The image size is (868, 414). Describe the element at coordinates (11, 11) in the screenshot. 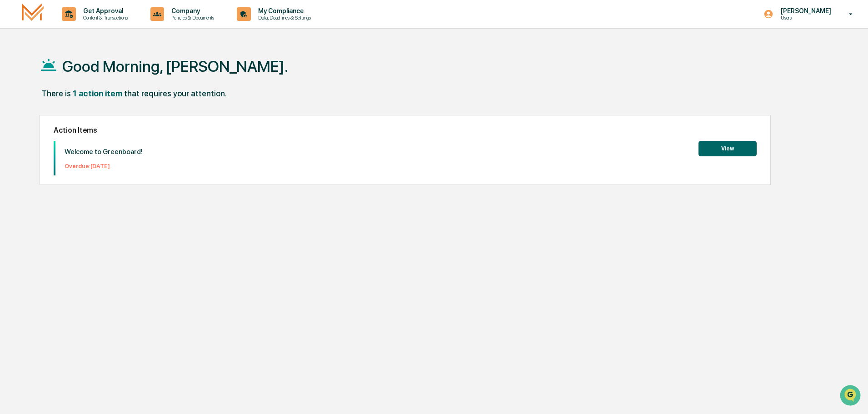

I see `button: Open customer support` at that location.